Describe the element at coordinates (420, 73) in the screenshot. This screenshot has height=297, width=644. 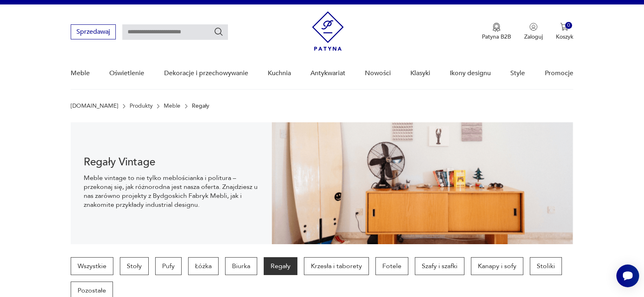
I see `a: Klasyki` at that location.